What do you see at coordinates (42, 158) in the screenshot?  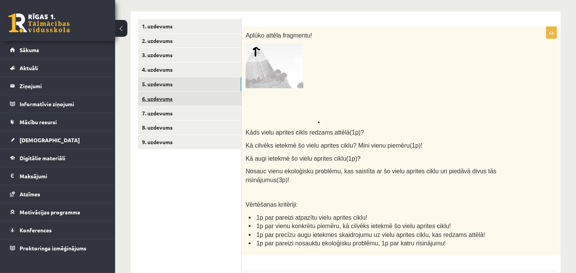 I see `span: Digitālie materiāli` at bounding box center [42, 158].